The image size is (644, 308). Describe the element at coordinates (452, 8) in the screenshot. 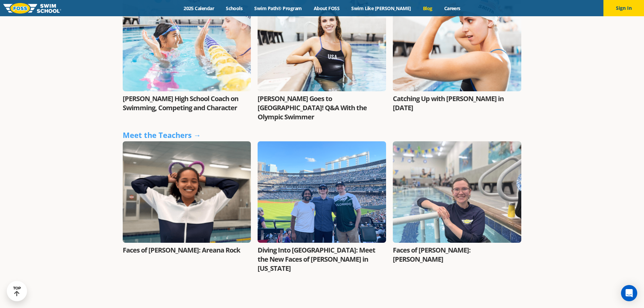

I see `a: Careers` at that location.